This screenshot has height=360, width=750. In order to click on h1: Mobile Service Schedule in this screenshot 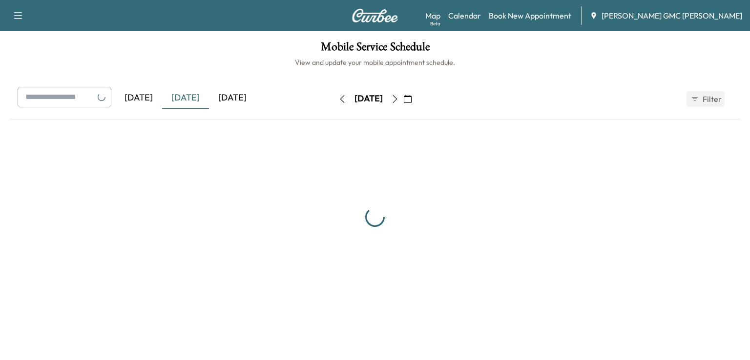, I will do `click(375, 49)`.